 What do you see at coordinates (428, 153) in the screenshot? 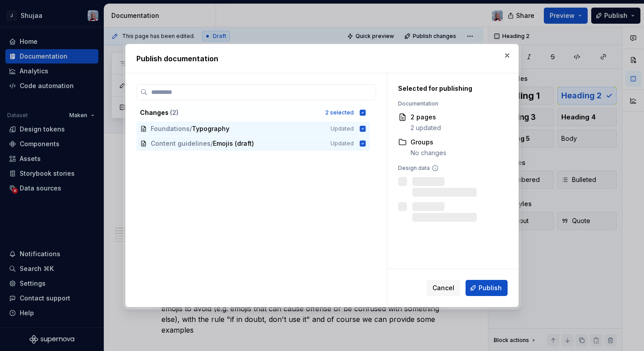
I see `div: No changes` at bounding box center [428, 153].